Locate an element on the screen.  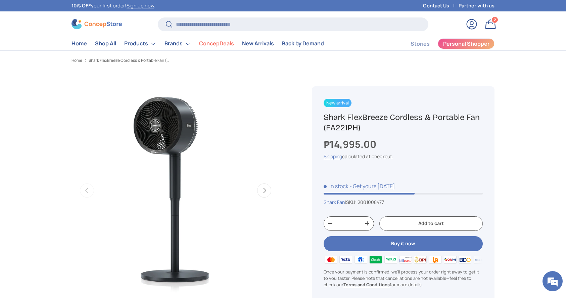
span: Personal Shopper is located at coordinates (466, 44).